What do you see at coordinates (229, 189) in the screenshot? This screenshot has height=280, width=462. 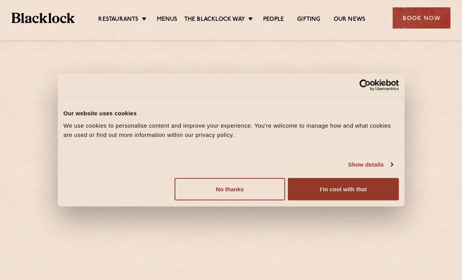 I see `button: No thanks` at bounding box center [229, 189].